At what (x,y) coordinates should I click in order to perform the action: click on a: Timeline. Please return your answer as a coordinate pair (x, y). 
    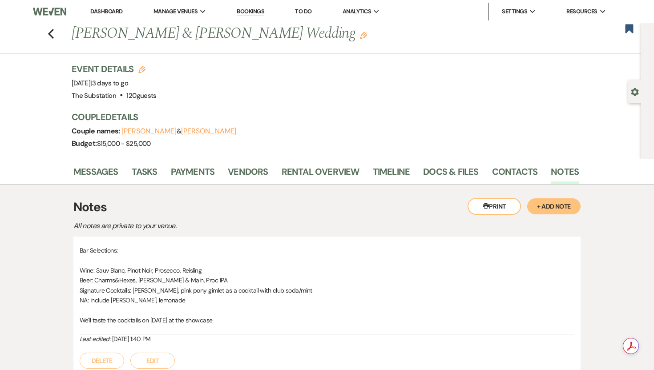
    Looking at the image, I should click on (392, 174).